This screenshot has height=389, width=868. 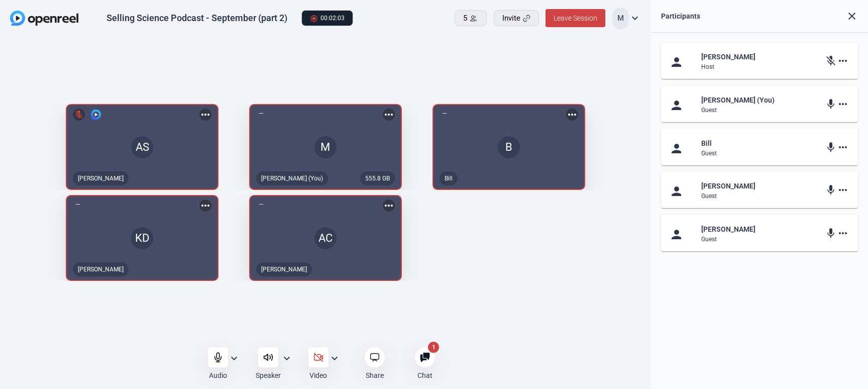 What do you see at coordinates (465, 18) in the screenshot?
I see `span: 5` at bounding box center [465, 18].